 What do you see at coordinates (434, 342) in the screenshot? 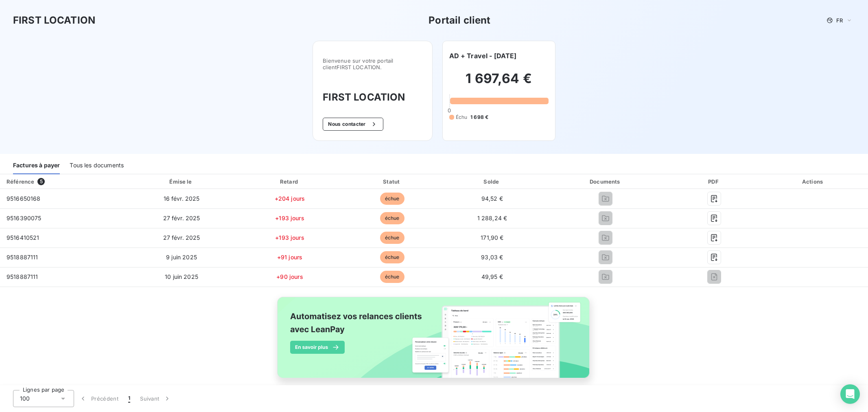
I see `img: banner` at bounding box center [434, 342].